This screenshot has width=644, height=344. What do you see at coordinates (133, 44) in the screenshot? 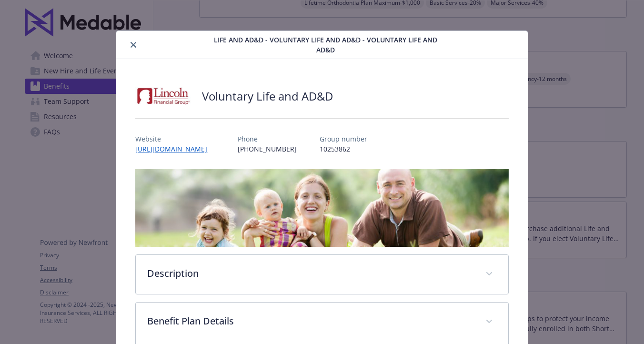
I see `button: close` at bounding box center [133, 44].